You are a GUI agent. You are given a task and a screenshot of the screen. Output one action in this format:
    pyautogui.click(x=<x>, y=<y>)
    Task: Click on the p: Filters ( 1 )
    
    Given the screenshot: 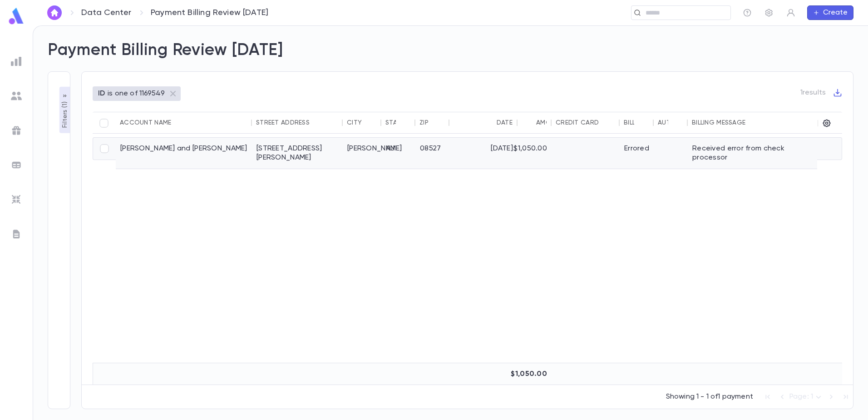 What is the action you would take?
    pyautogui.click(x=65, y=114)
    